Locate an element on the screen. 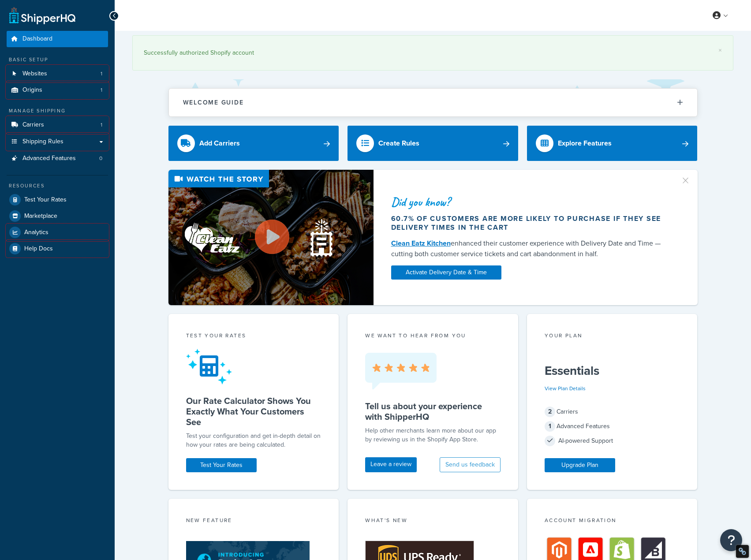 This screenshot has width=751, height=560. li: Dashboard is located at coordinates (57, 39).